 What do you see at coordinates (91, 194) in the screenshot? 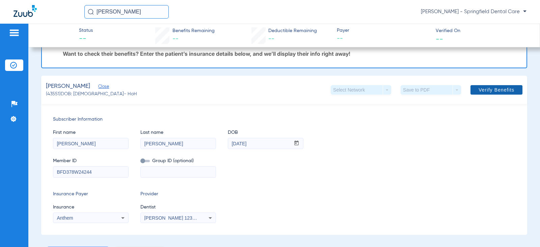
I see `span: Insurance Payer` at bounding box center [91, 194].